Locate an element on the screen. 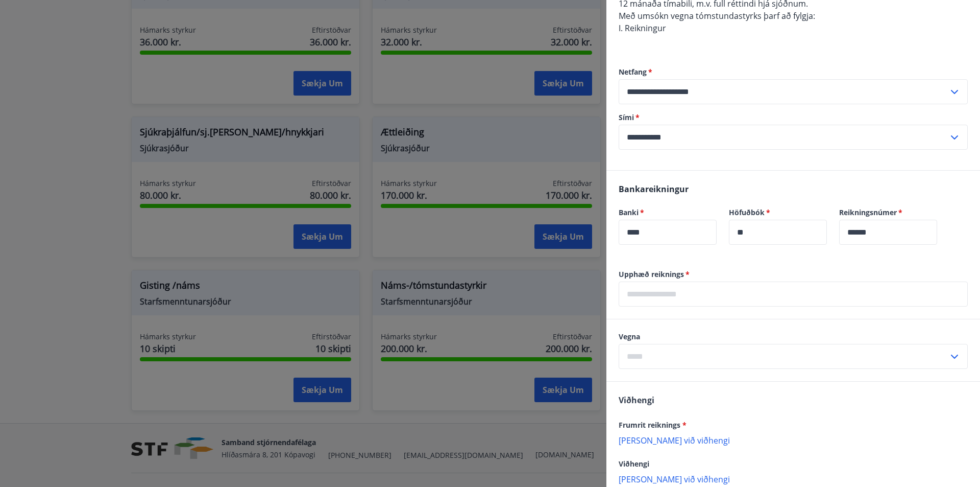  label: Upphæð reiknings is located at coordinates (793, 275).